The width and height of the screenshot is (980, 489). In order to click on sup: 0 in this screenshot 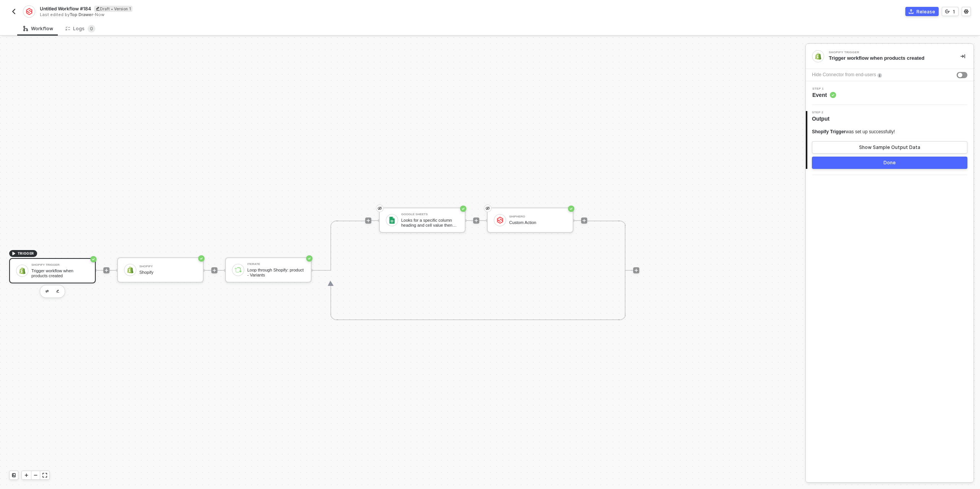, I will do `click(91, 29)`.